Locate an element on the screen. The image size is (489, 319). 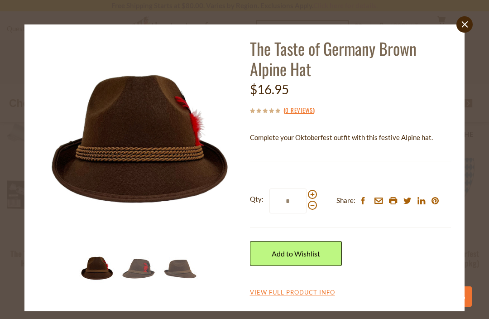
span: $16.95 is located at coordinates (270, 89).